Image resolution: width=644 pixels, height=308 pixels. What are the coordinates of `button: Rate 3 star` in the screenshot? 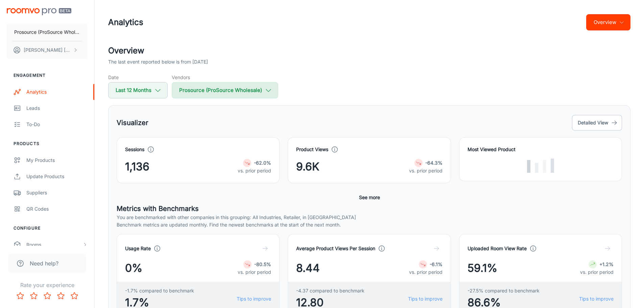 It's located at (47, 296).